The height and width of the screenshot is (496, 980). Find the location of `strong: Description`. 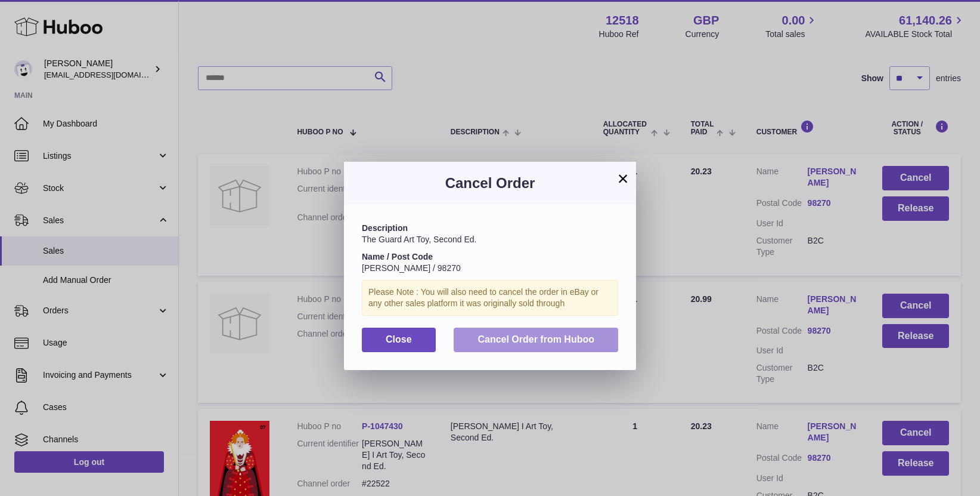

strong: Description is located at coordinates (384, 228).